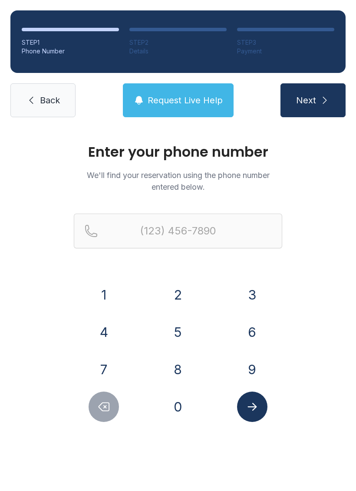 This screenshot has height=491, width=356. I want to click on input: Reservation phone number, so click(178, 231).